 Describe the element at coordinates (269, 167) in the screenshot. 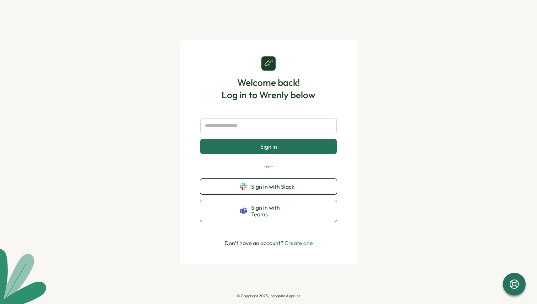

I see `p: -or-` at that location.